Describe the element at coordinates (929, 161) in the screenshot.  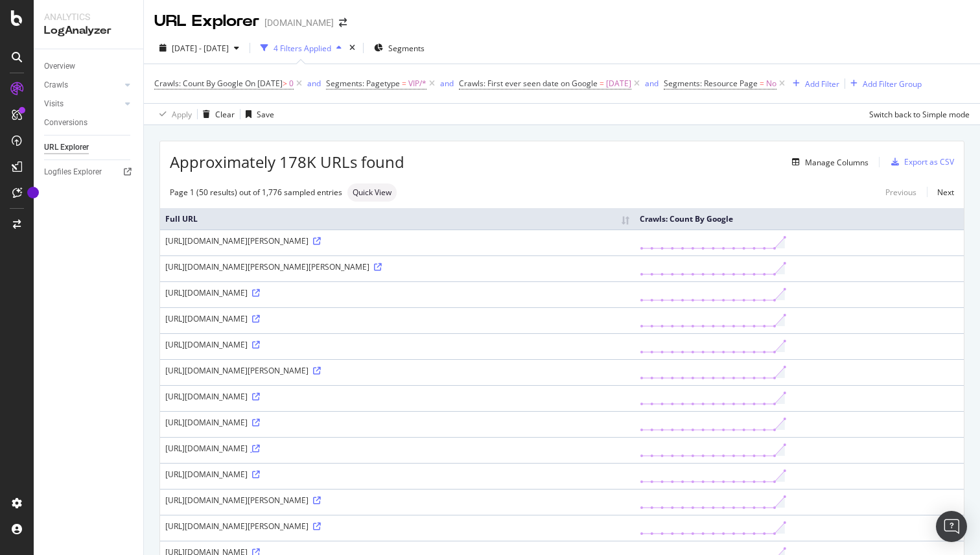
I see `div: Export as CSV` at that location.